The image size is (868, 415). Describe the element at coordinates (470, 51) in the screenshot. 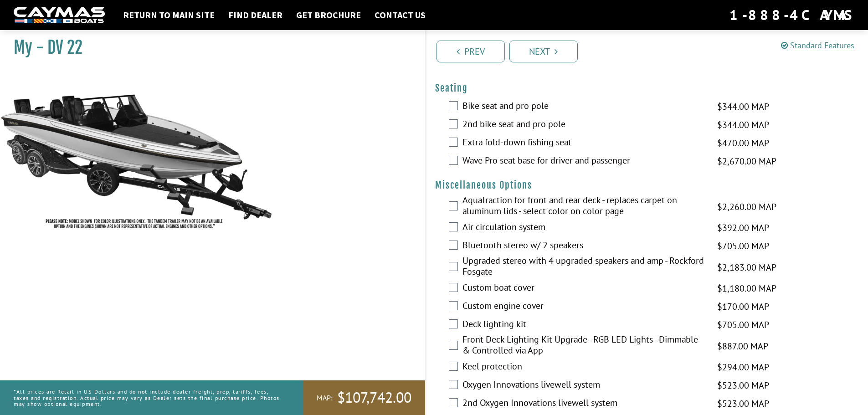

I see `a: Prev` at that location.